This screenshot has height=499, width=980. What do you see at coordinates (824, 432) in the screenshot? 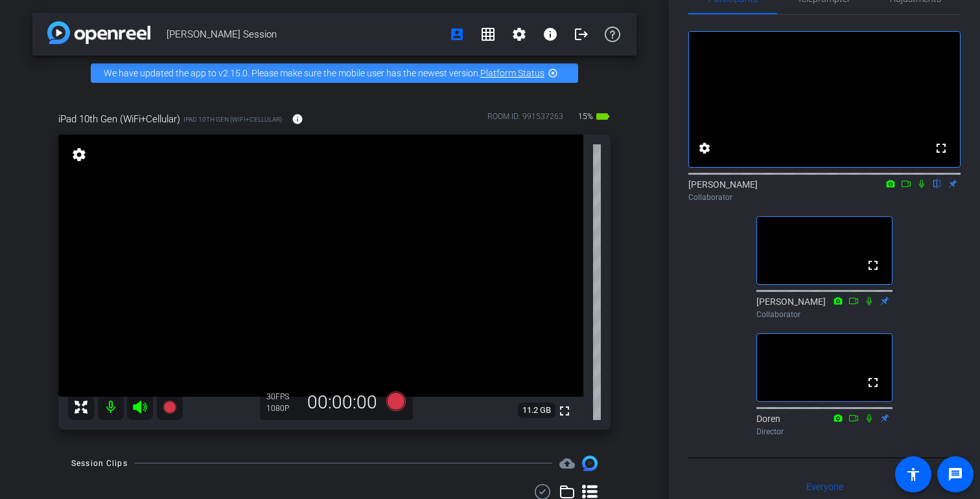
I see `div: Director` at bounding box center [824, 432].